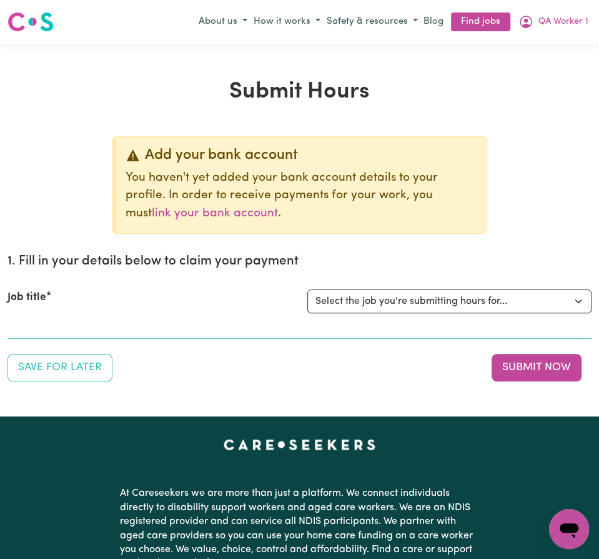 The image size is (599, 559). Describe the element at coordinates (60, 368) in the screenshot. I see `button: Save your job report` at that location.